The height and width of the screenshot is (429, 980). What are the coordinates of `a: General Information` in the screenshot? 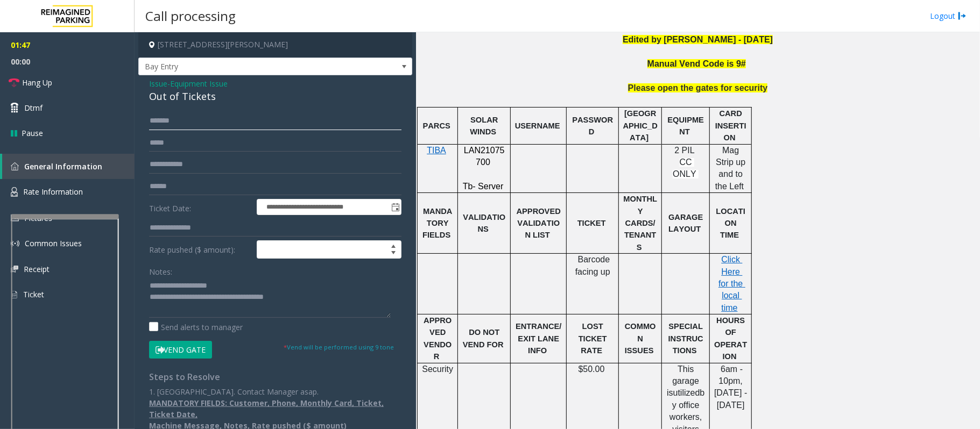 It's located at (68, 166).